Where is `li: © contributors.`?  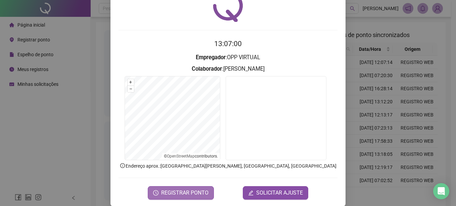 li: © contributors. is located at coordinates (191, 156).